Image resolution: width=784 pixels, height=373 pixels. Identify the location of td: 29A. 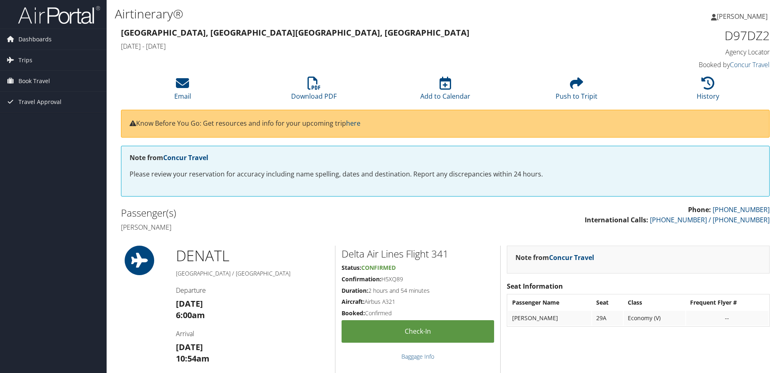
(607, 318).